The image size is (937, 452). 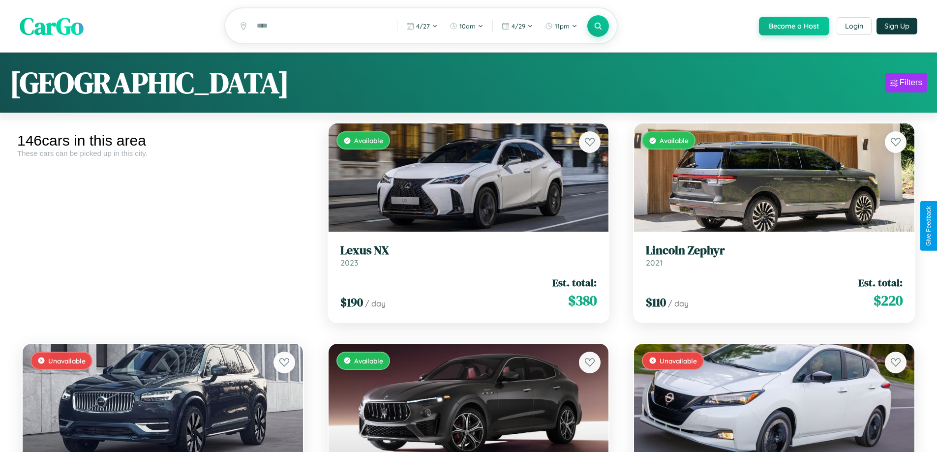 I want to click on div: Filters, so click(x=911, y=83).